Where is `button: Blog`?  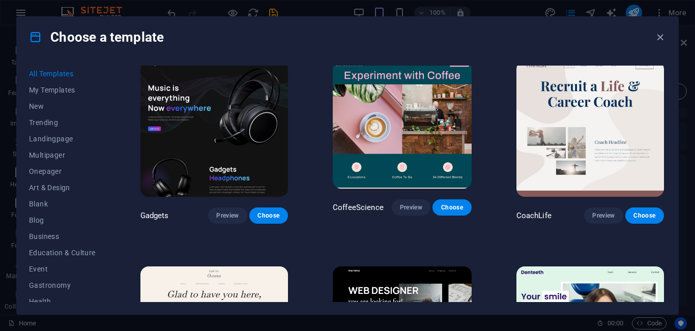 button: Blog is located at coordinates (62, 220).